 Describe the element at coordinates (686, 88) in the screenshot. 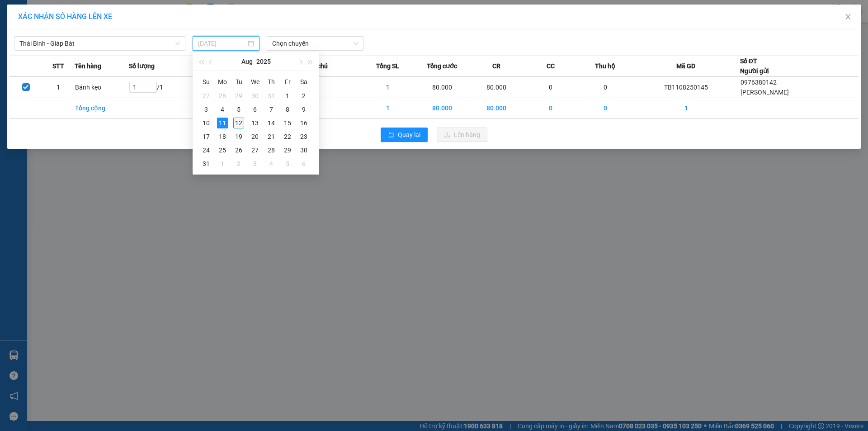

I see `td: TB1108250145` at that location.